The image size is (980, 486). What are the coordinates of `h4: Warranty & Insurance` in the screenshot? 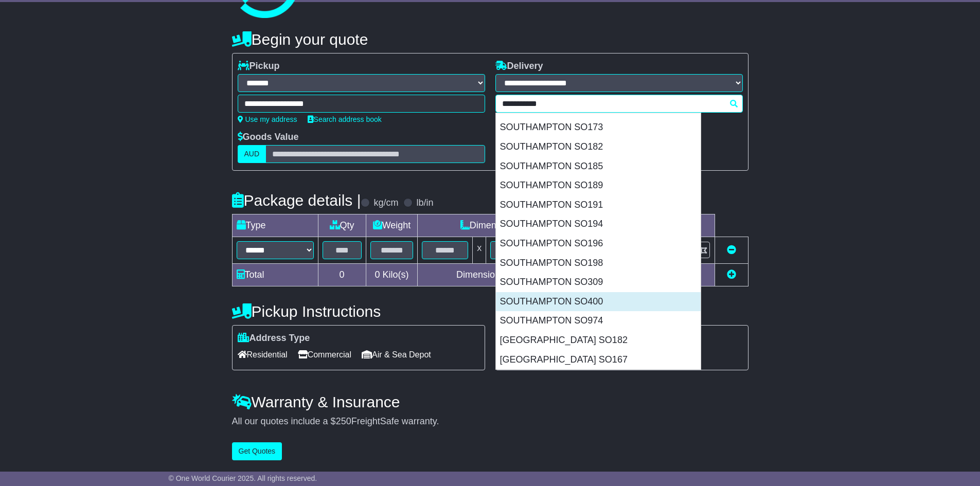 It's located at (490, 402).